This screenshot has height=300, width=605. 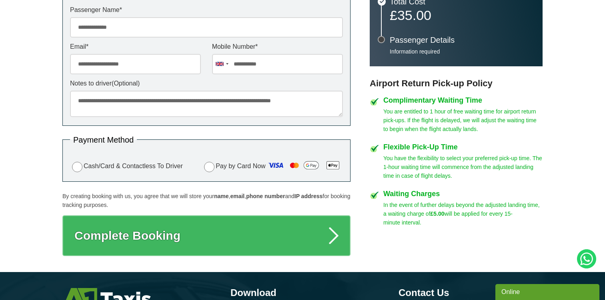 I want to click on strong: email, so click(x=237, y=196).